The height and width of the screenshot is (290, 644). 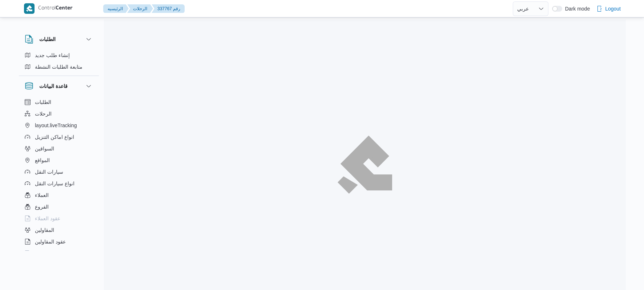 What do you see at coordinates (576, 9) in the screenshot?
I see `span: Dark mode` at bounding box center [576, 9].